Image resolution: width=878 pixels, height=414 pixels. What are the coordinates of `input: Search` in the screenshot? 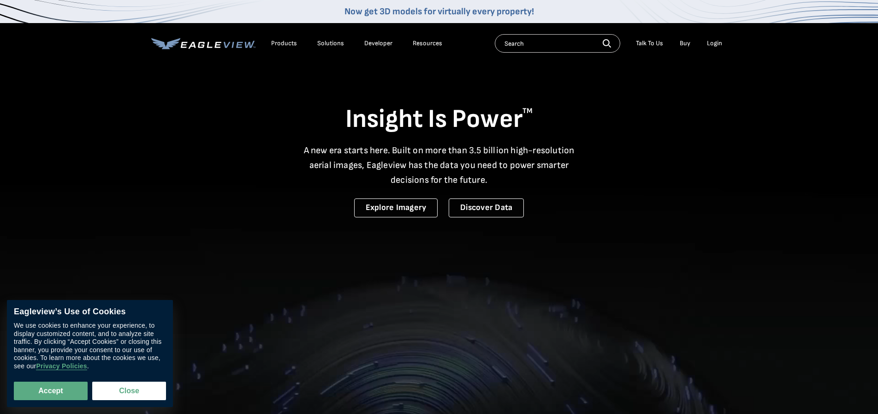 It's located at (558, 43).